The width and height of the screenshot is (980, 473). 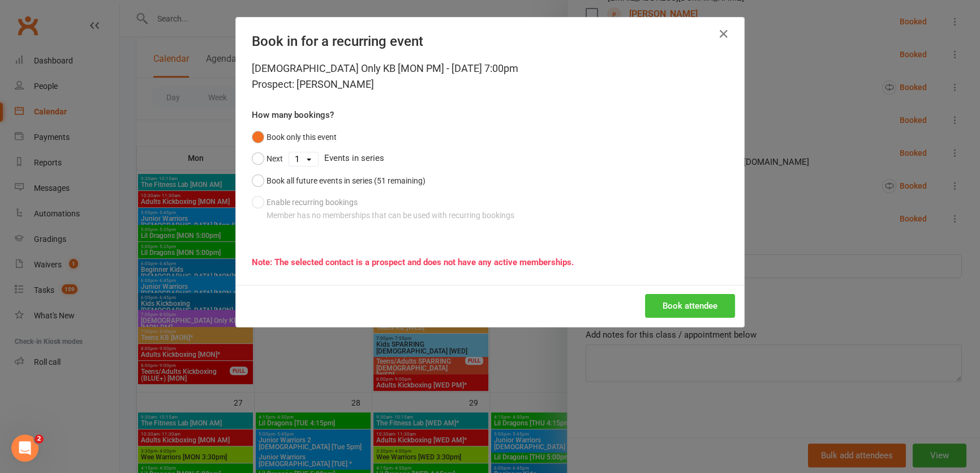 I want to click on span: 2, so click(x=39, y=439).